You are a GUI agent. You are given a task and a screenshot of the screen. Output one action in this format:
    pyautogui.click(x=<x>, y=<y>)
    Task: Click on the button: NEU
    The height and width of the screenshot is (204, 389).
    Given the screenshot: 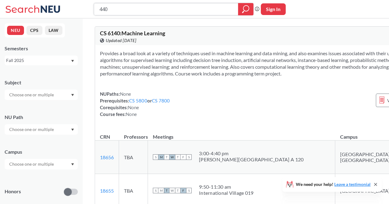 What is the action you would take?
    pyautogui.click(x=15, y=30)
    